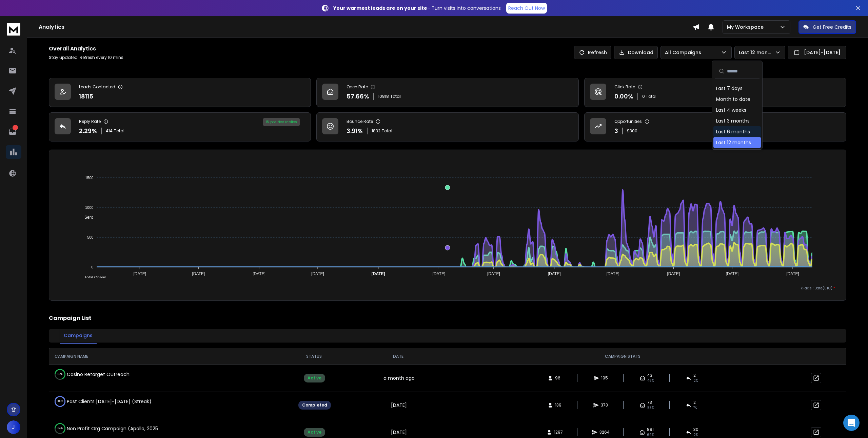 The image size is (868, 438). What do you see at coordinates (93, 277) in the screenshot?
I see `span: Total Opens` at bounding box center [93, 277].